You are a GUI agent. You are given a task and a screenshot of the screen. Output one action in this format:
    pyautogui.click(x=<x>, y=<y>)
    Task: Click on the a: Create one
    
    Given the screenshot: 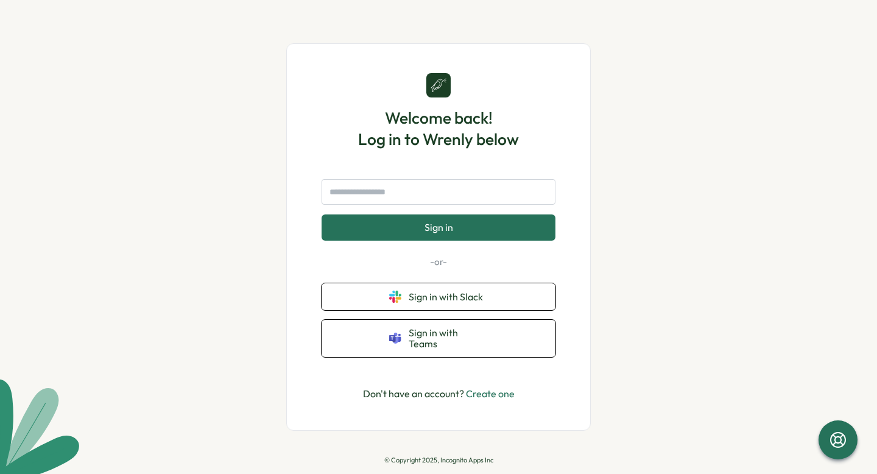 What is the action you would take?
    pyautogui.click(x=490, y=393)
    